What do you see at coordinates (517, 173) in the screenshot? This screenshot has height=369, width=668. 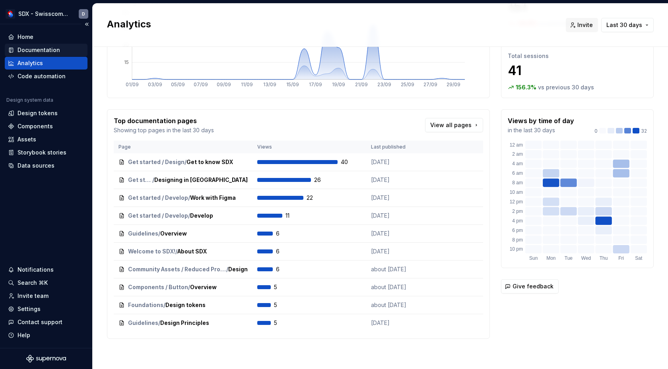 I see `text: 6 am` at bounding box center [517, 173].